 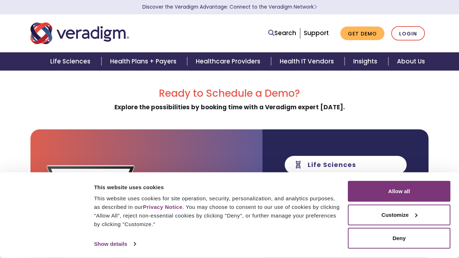 What do you see at coordinates (316, 7) in the screenshot?
I see `span: Learn More` at bounding box center [316, 7].